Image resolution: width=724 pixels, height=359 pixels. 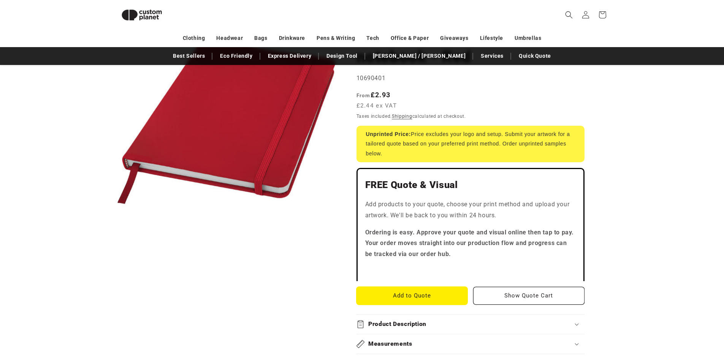 What do you see at coordinates (471, 116) in the screenshot?
I see `div: Taxes included. calculated at checkout.` at bounding box center [471, 116].